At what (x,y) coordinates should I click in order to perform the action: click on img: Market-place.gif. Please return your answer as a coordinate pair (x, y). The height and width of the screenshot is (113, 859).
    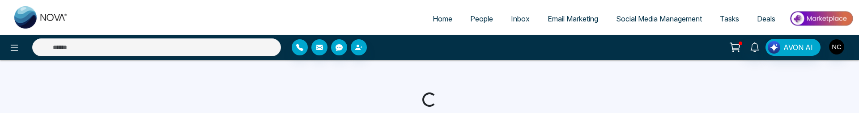
    Looking at the image, I should click on (821, 18).